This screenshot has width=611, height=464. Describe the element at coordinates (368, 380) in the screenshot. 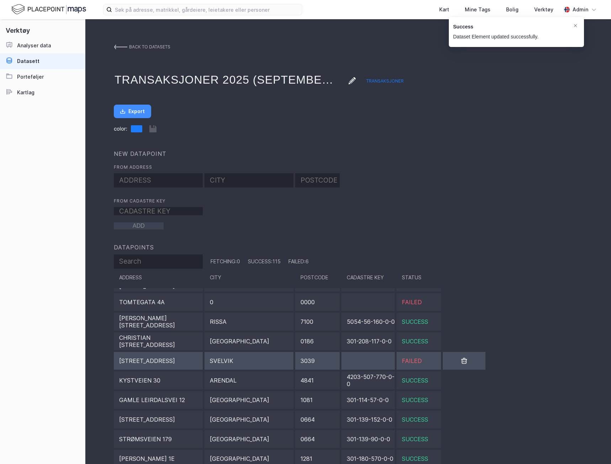

I see `div: 4203-507-770-0-0` at that location.